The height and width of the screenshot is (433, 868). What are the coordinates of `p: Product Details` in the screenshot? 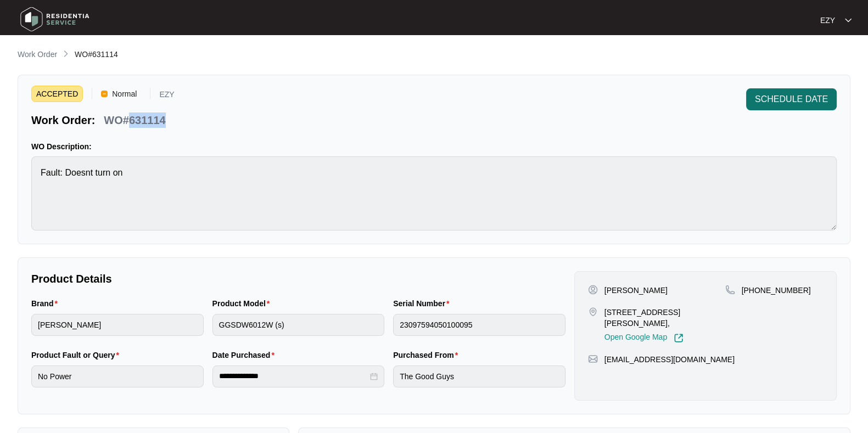 It's located at (298, 279).